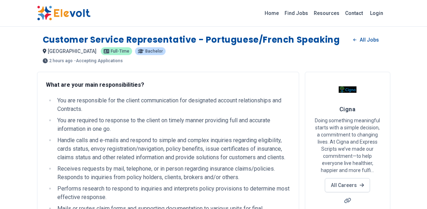 The image size is (427, 209). What do you see at coordinates (173, 125) in the screenshot?
I see `li: You are required to response to the client on timely manner providing full and accurate informati...` at bounding box center [173, 125].